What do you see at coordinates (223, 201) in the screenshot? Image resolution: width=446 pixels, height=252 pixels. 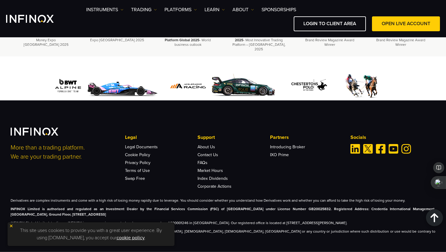 I see `p: Derivatives are complex instruments and come with a high risk of losing money rapidly due to leve...` at bounding box center [223, 201].